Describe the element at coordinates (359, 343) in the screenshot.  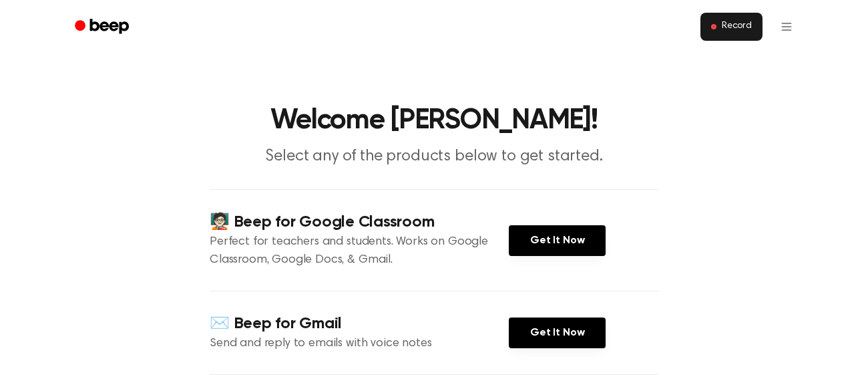
I see `p: Send and reply to emails with voice notes` at that location.